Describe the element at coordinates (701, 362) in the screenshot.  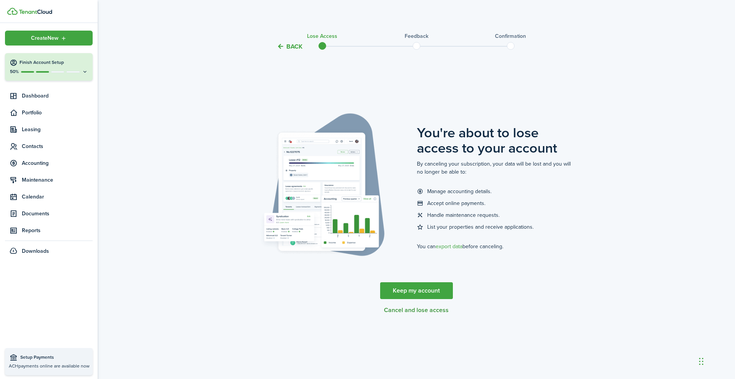
I see `div: Drag` at that location.